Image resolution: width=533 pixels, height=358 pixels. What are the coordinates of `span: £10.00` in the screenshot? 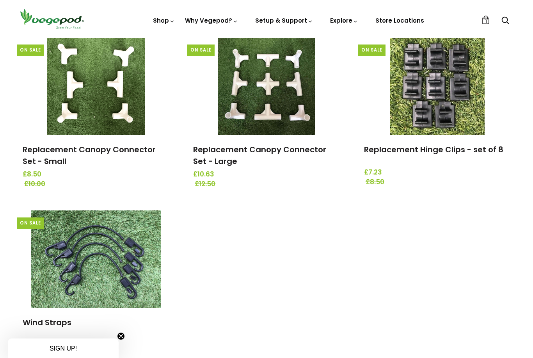 It's located at (97, 184).